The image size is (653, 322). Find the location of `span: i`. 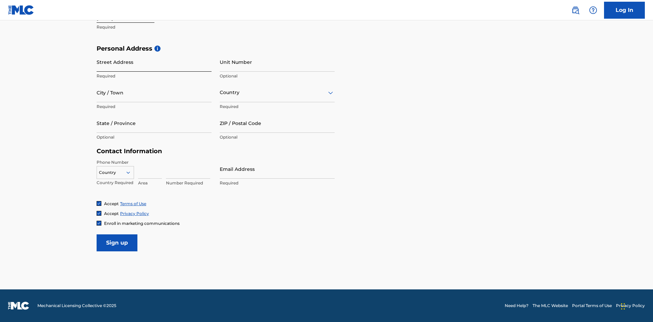

span: i is located at coordinates (157, 49).